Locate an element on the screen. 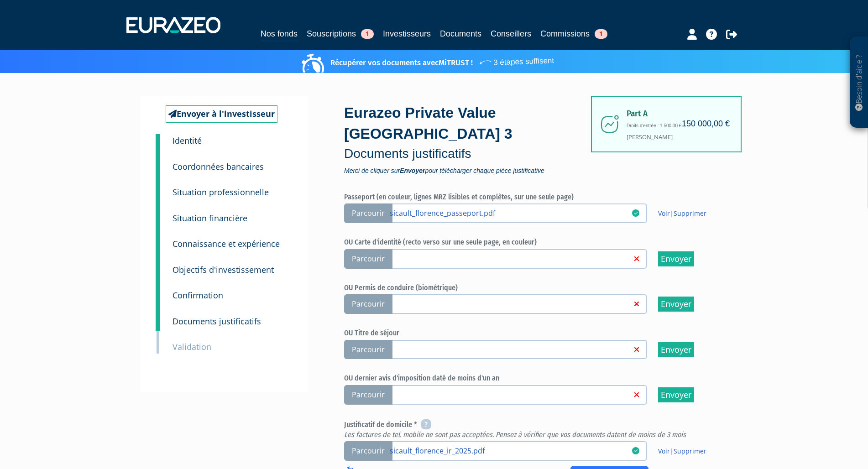 This screenshot has width=868, height=469. span: 3 étapes suffisent is located at coordinates (516, 59).